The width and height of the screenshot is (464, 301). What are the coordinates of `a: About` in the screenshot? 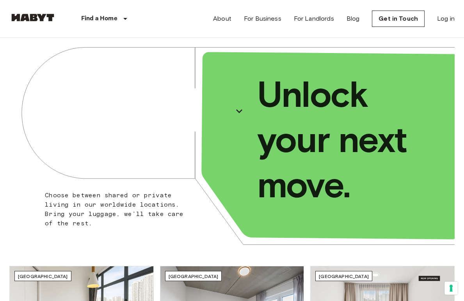 It's located at (222, 19).